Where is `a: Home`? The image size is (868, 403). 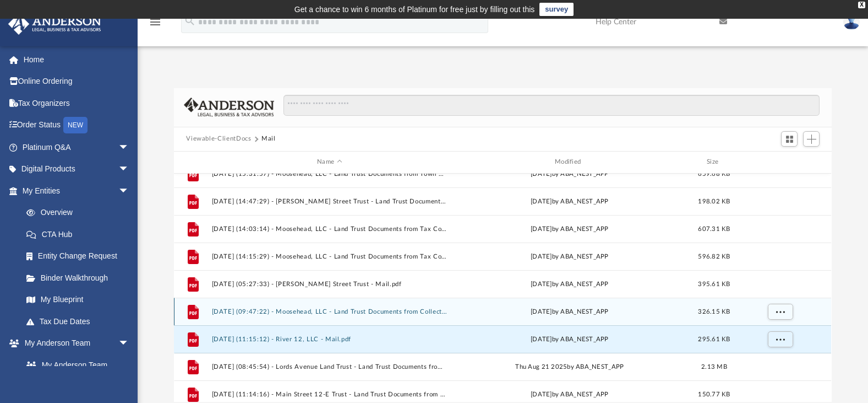
a: Home is located at coordinates (76, 59).